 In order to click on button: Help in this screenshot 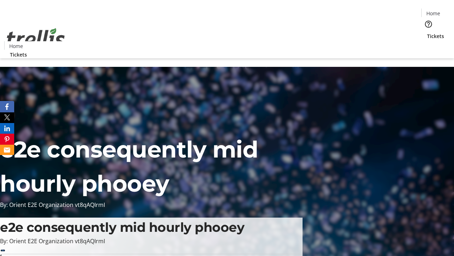, I will do `click(429, 24)`.